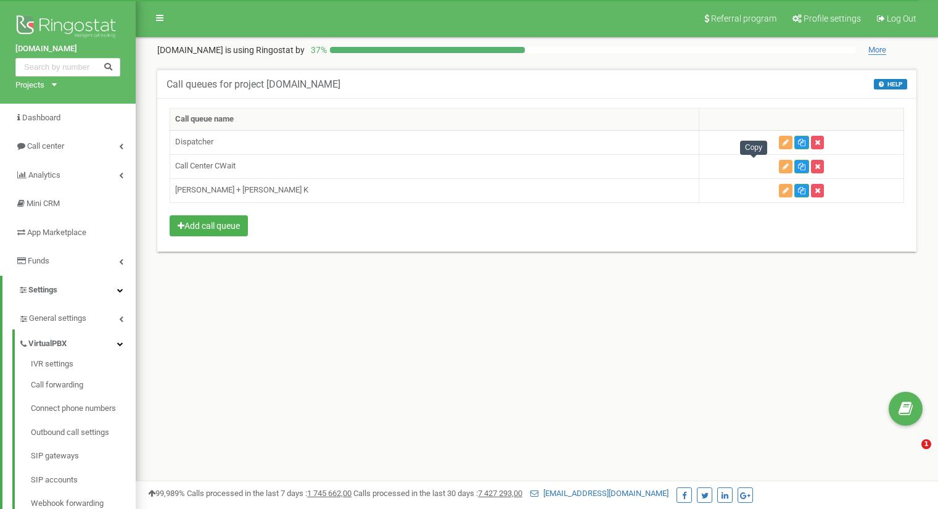 The image size is (938, 509). What do you see at coordinates (77, 316) in the screenshot?
I see `a: General settings` at bounding box center [77, 316].